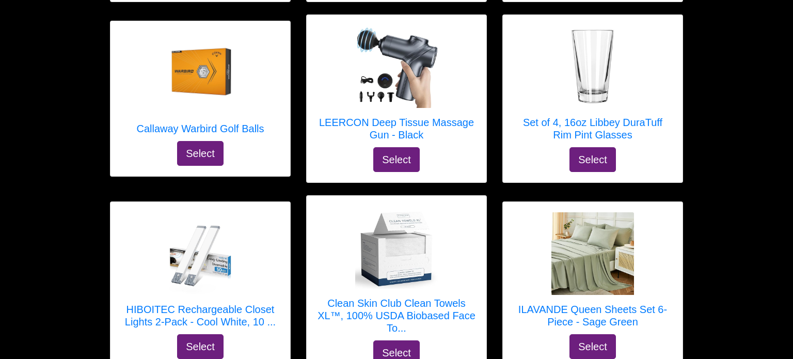  Describe the element at coordinates (593, 253) in the screenshot. I see `img: ILAVANDE Queen Sheets Set 6-Piece - Sage Green` at that location.